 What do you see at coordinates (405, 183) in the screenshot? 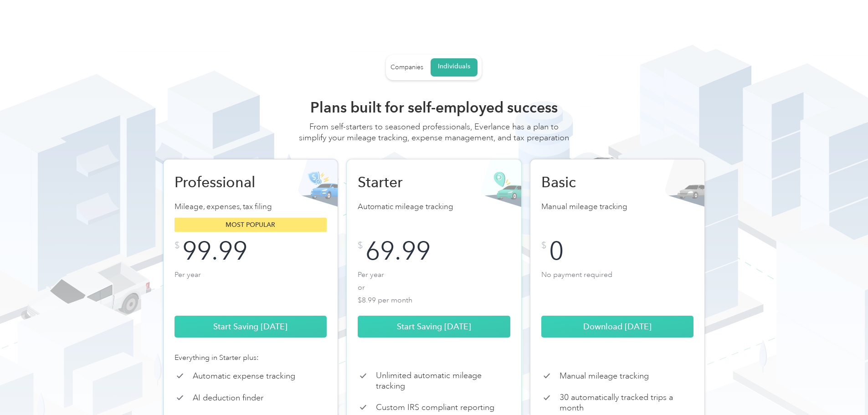
I see `h2: Starter` at bounding box center [405, 183].